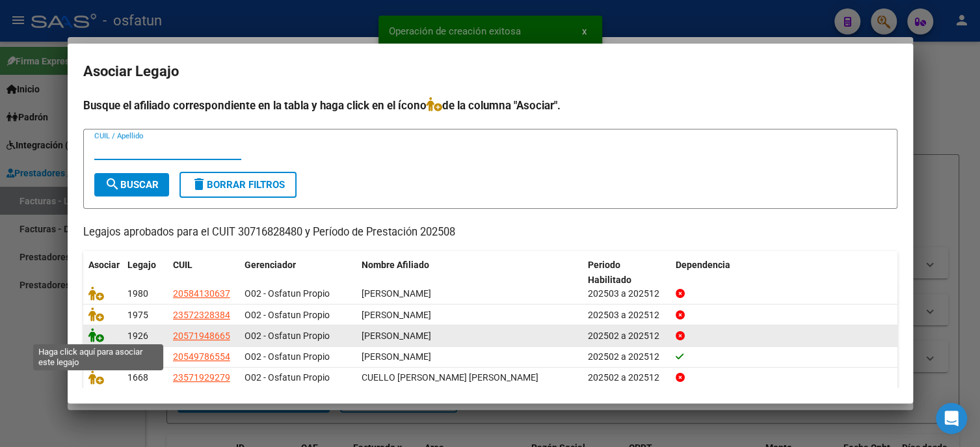 The height and width of the screenshot is (447, 980). What do you see at coordinates (203, 272) in the screenshot?
I see `datatable-header-cell: CUIL` at bounding box center [203, 272].